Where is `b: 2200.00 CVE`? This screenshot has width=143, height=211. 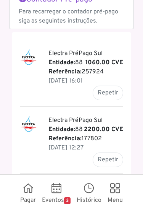
b: 2200.00 CVE is located at coordinates (104, 130).